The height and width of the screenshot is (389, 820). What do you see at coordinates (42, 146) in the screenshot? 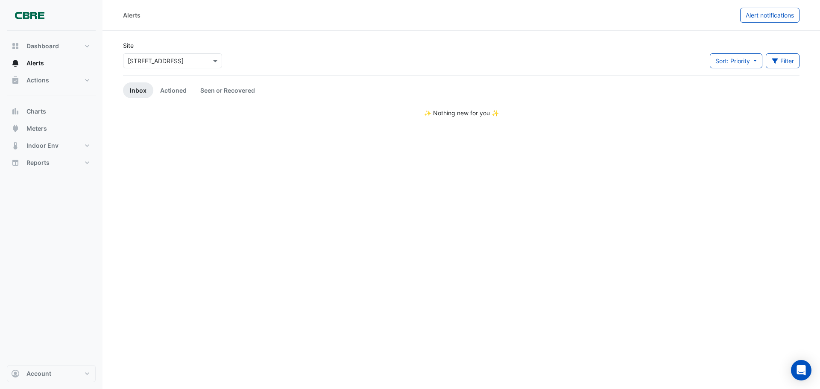
I see `span: Indoor Env` at bounding box center [42, 146].